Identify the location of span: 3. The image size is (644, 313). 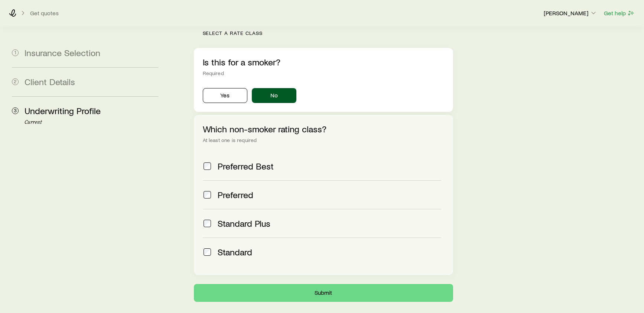
(15, 111).